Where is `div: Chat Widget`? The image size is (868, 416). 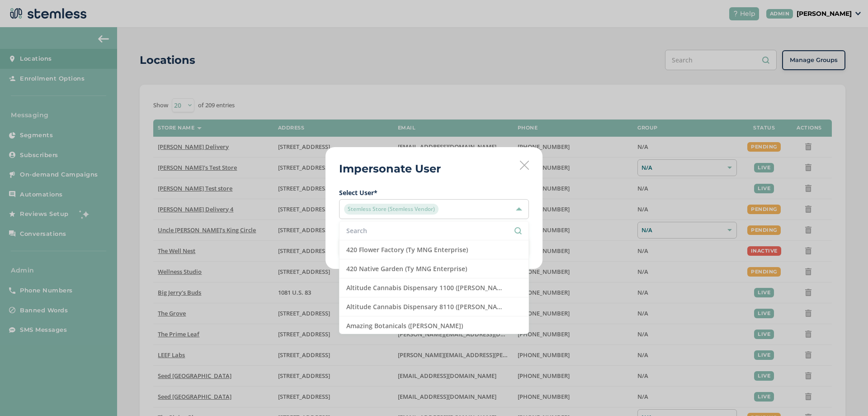
div: Chat Widget is located at coordinates (846, 394).